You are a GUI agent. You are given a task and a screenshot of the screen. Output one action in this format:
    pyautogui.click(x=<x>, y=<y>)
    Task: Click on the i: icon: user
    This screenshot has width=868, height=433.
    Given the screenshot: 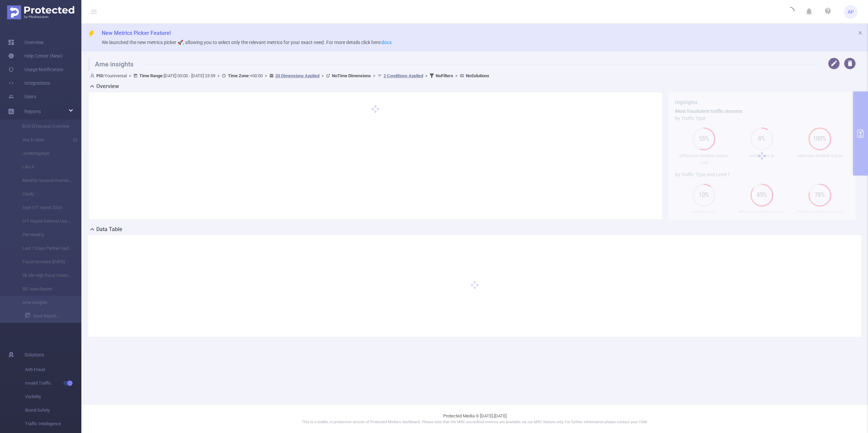 What is the action you would take?
    pyautogui.click(x=93, y=76)
    